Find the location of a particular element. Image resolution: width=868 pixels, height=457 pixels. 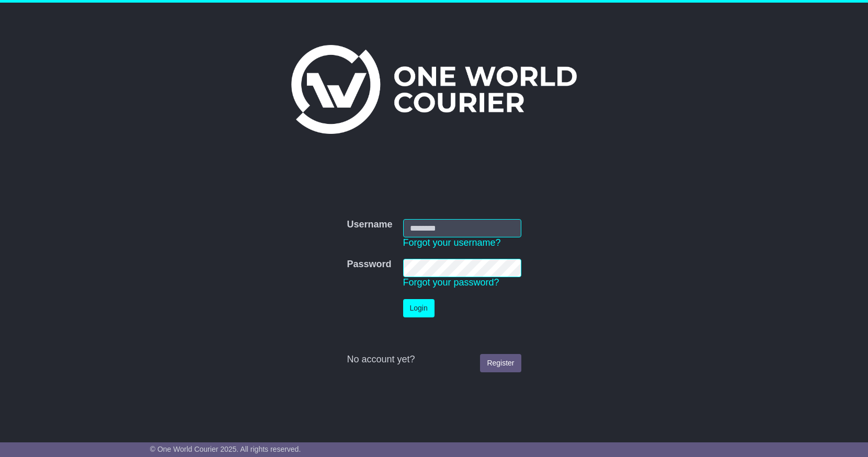

label: Password is located at coordinates (369, 265).